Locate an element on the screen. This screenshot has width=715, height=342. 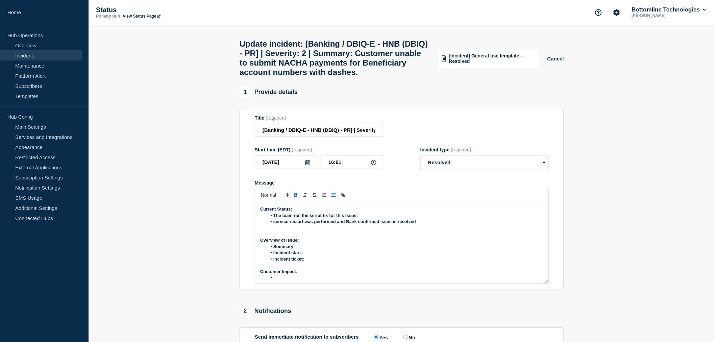
select: Incident type is located at coordinates (485, 163).